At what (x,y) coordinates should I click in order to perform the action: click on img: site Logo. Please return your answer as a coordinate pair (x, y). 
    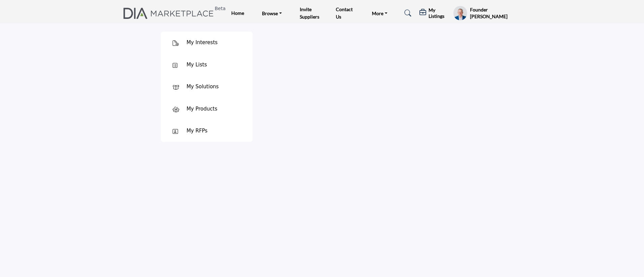
    Looking at the image, I should click on (170, 13).